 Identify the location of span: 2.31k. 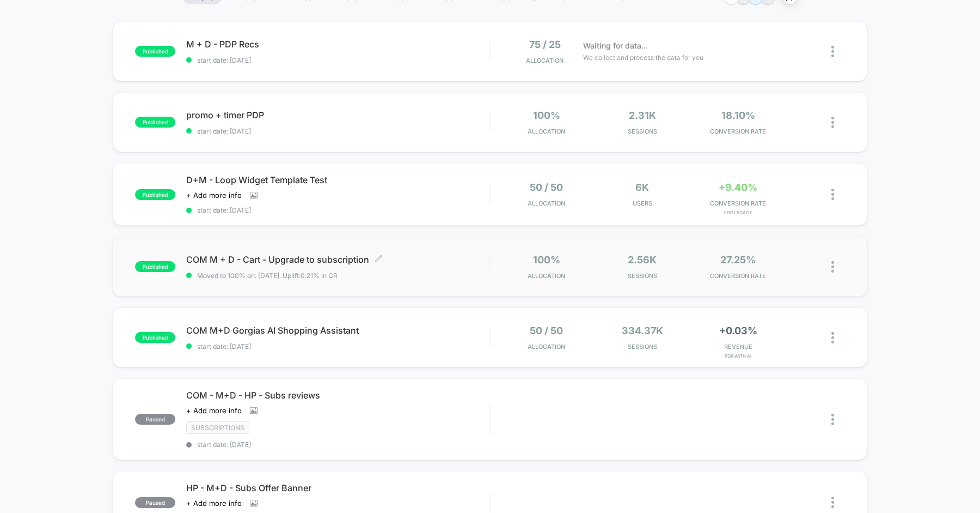
(642, 115).